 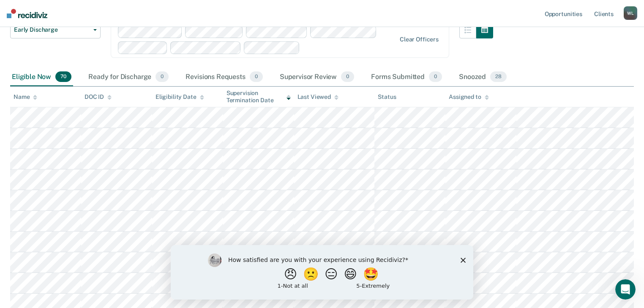 I want to click on button: 5, so click(x=200, y=29).